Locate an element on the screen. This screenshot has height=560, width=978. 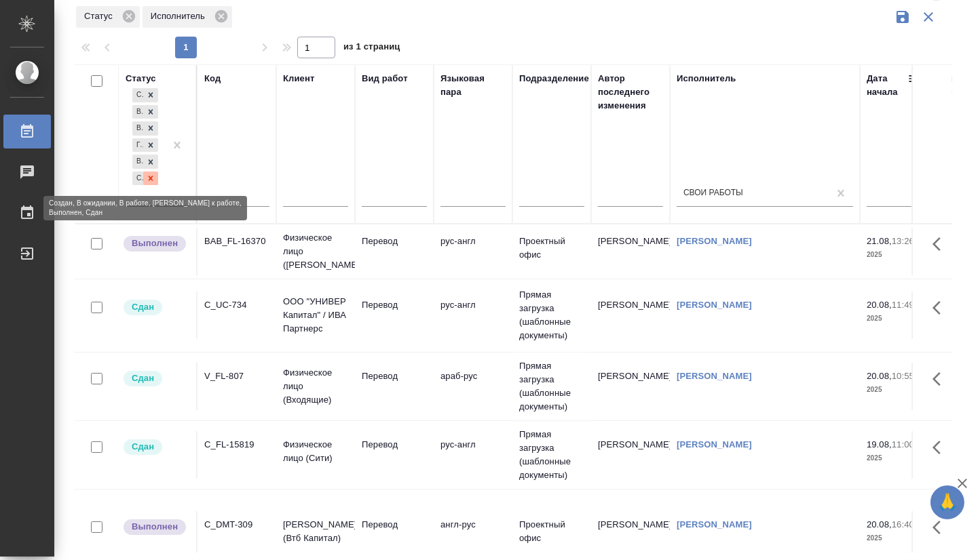
div: C_DMT-309 is located at coordinates (237, 525).